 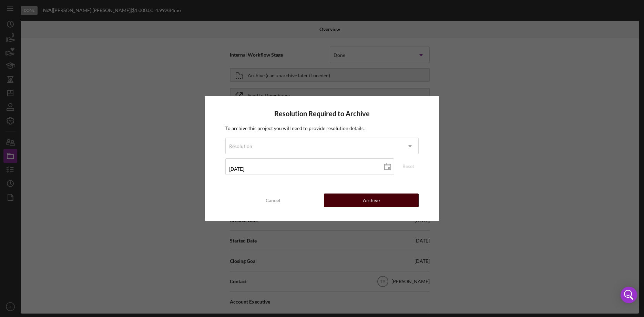 What do you see at coordinates (408, 166) in the screenshot?
I see `button: Reset` at bounding box center [408, 166].